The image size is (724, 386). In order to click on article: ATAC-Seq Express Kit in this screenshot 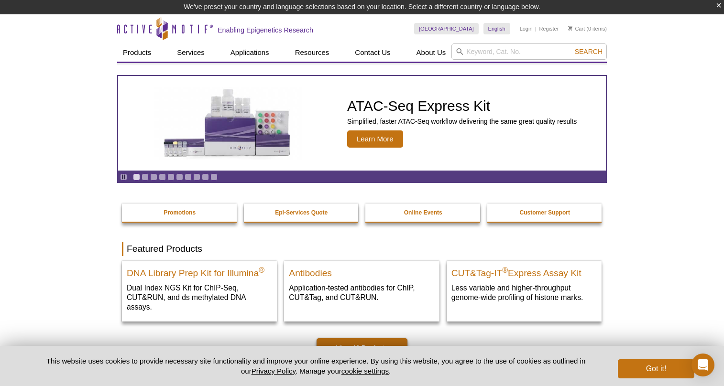, I will do `click(362, 123)`.